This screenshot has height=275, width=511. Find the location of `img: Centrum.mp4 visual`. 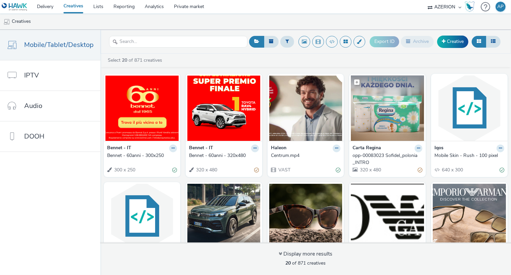

img: Centrum.mp4 visual is located at coordinates (306, 108).